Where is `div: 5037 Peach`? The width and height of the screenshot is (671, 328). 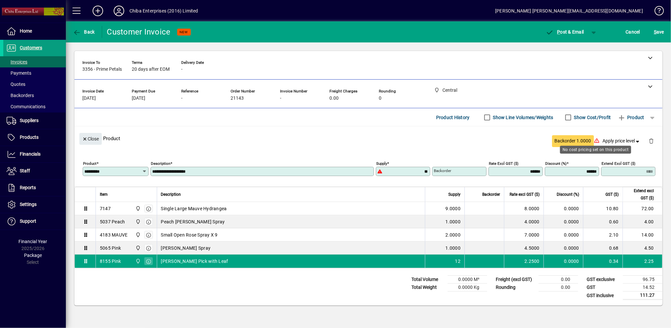 div: 5037 Peach is located at coordinates (112, 222).